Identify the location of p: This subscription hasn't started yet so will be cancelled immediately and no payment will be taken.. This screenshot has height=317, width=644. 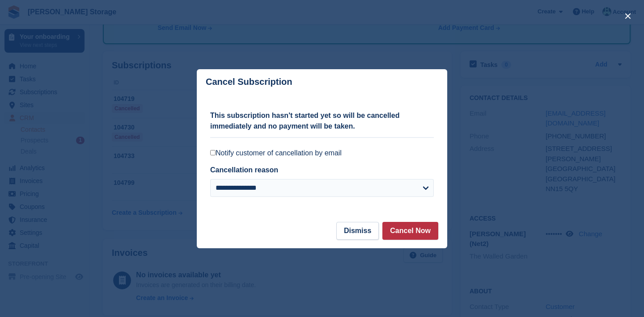
(322, 121).